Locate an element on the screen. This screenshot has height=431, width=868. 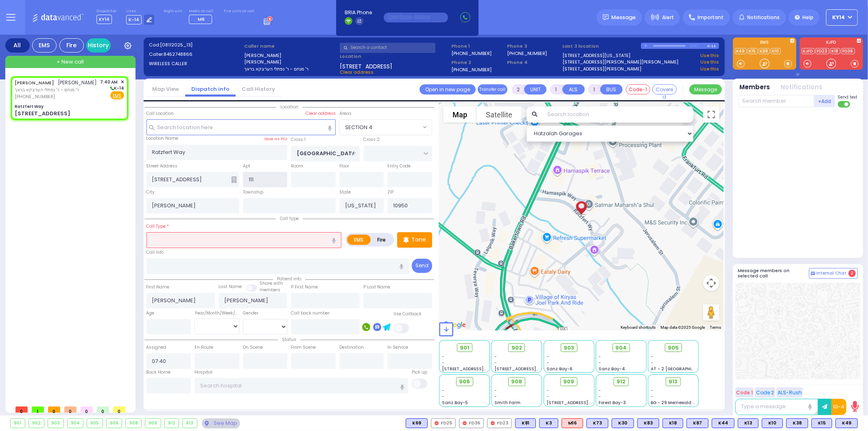
span: 906 is located at coordinates (464, 381).